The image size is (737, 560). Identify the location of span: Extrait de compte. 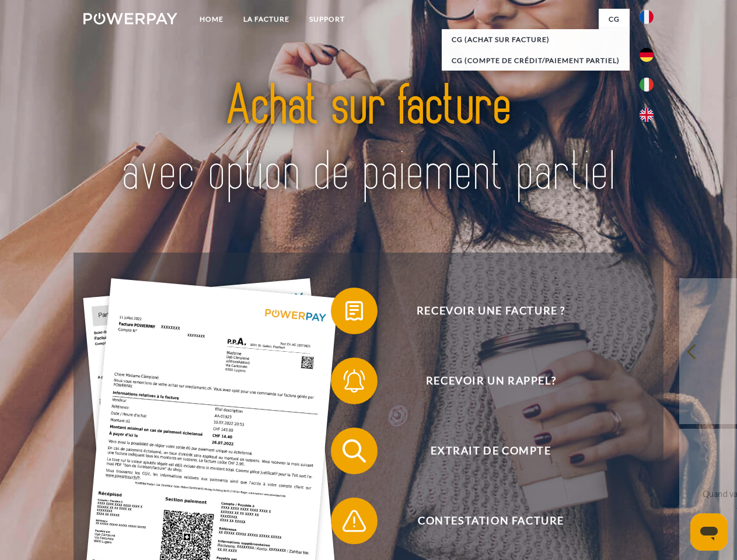
(491, 451).